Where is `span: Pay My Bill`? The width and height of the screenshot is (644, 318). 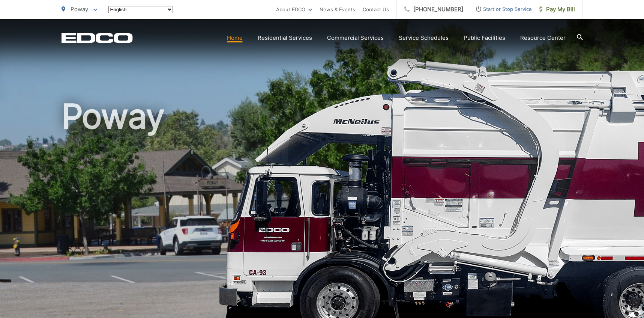
span: Pay My Bill is located at coordinates (557, 9).